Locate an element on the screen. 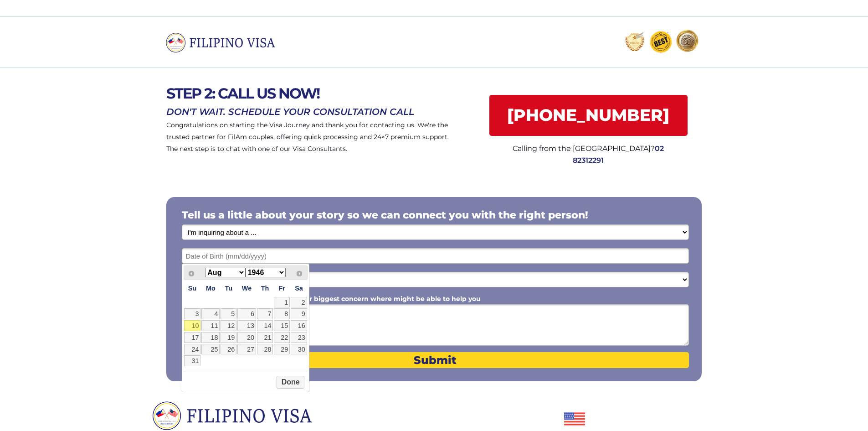 This screenshot has height=431, width=868. button: Done is located at coordinates (290, 382).